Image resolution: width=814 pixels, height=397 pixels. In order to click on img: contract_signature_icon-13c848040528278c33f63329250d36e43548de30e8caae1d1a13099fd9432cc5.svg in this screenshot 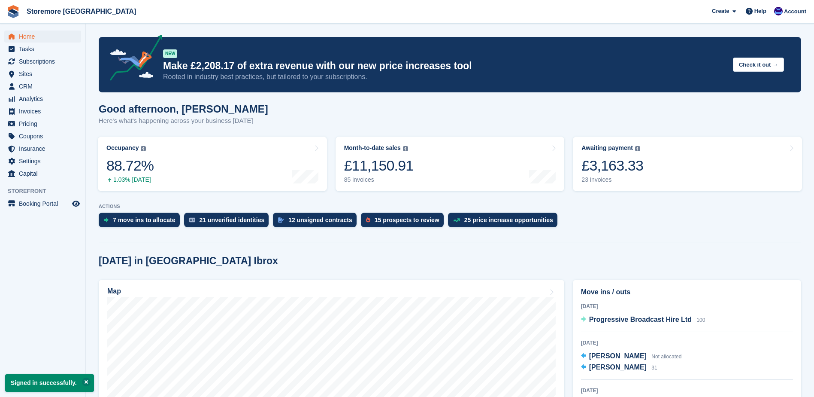, I will do `click(281, 220)`.